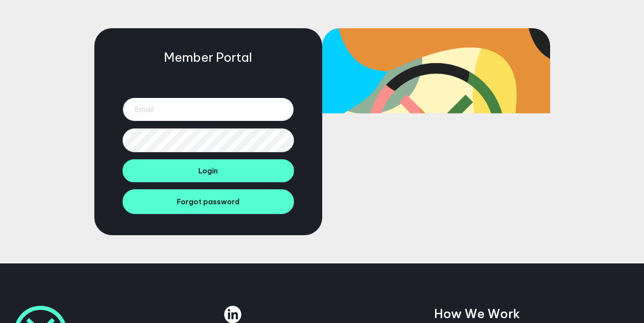 This screenshot has height=323, width=644. I want to click on button: Login, so click(208, 170).